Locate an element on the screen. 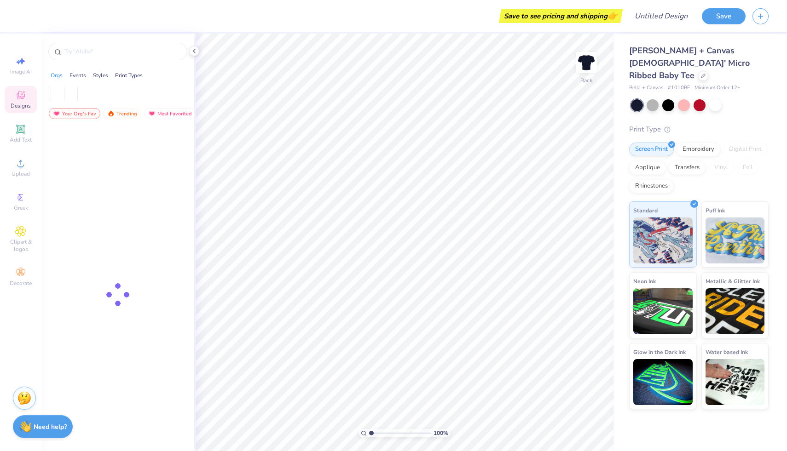 Image resolution: width=787 pixels, height=451 pixels. input: Untitled Design is located at coordinates (661, 16).